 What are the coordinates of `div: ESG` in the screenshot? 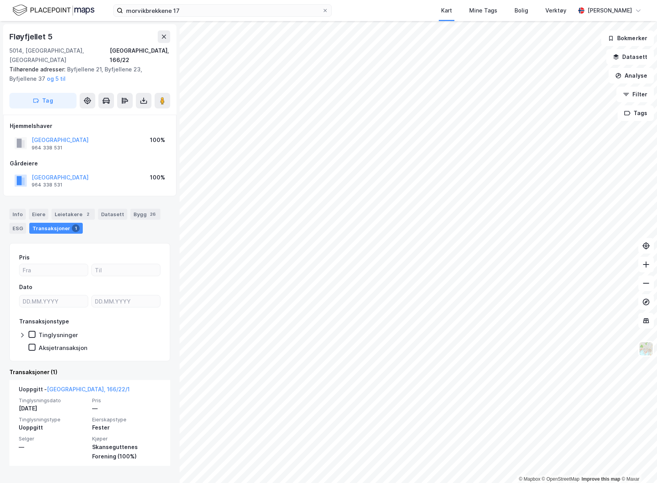 It's located at (18, 228).